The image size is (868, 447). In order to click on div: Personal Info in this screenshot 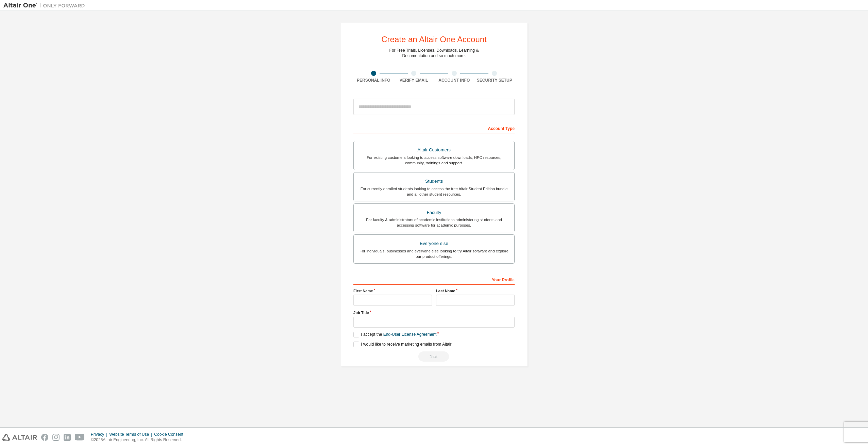, I will do `click(373, 81)`.